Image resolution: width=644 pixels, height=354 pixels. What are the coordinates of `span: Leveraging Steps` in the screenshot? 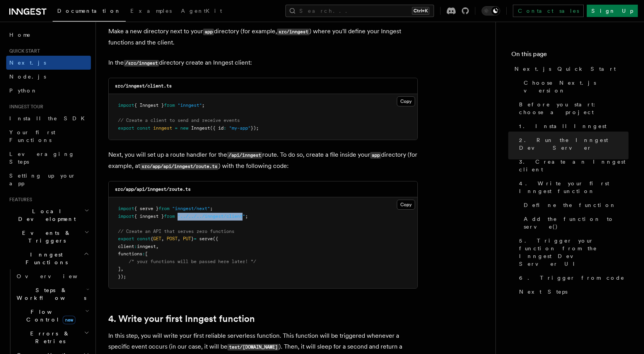 It's located at (42, 158).